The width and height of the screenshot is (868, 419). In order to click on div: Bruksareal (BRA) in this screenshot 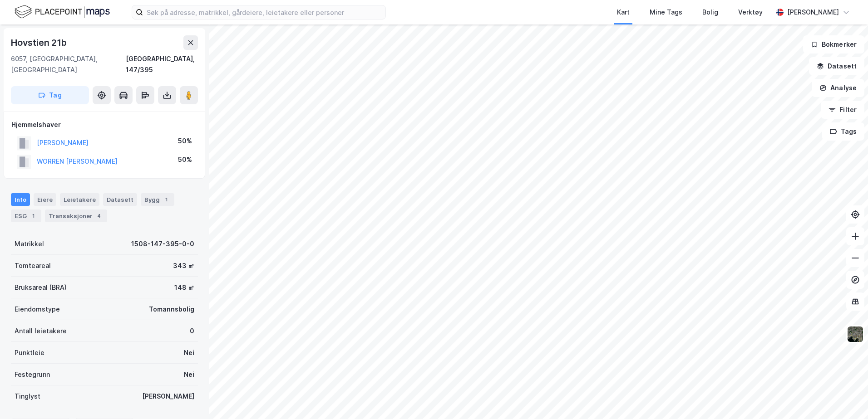, I will do `click(41, 288)`.